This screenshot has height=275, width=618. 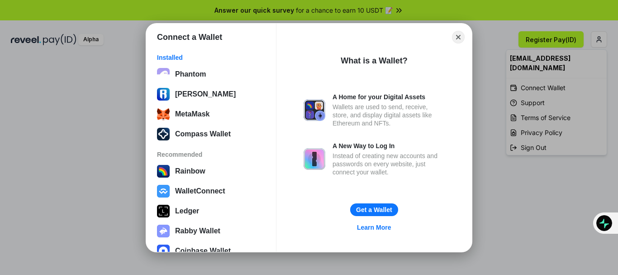 What do you see at coordinates (211, 231) in the screenshot?
I see `button: Rabby Wallet` at bounding box center [211, 231].